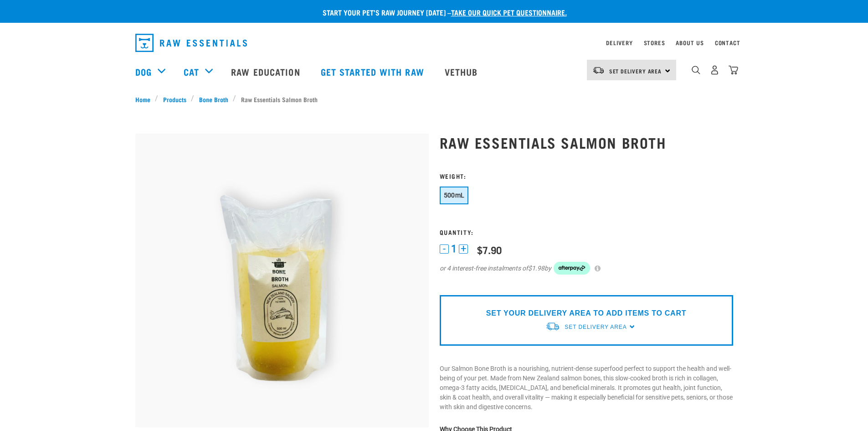 This screenshot has width=868, height=431. I want to click on div: $7.90, so click(490, 249).